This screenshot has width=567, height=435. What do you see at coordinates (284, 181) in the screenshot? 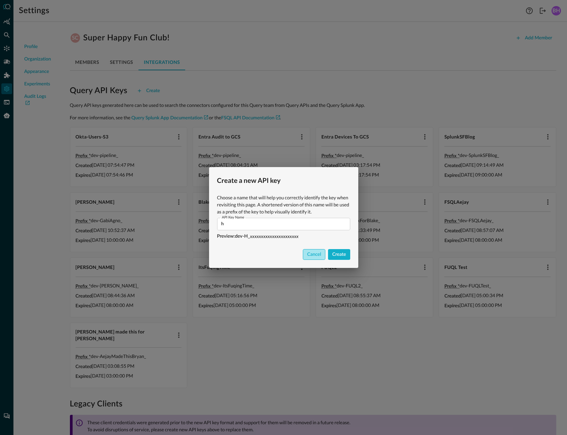
I see `h2: Create a new API key` at bounding box center [284, 181].